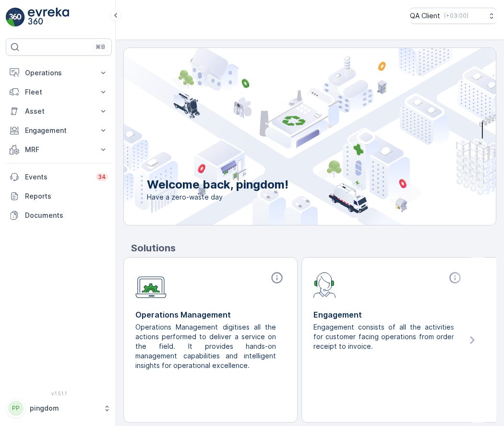 This screenshot has height=426, width=504. What do you see at coordinates (206, 346) in the screenshot?
I see `p: Operations Management digitises all the actions performed to deliver a service on the field. It p...` at bounding box center [206, 346].